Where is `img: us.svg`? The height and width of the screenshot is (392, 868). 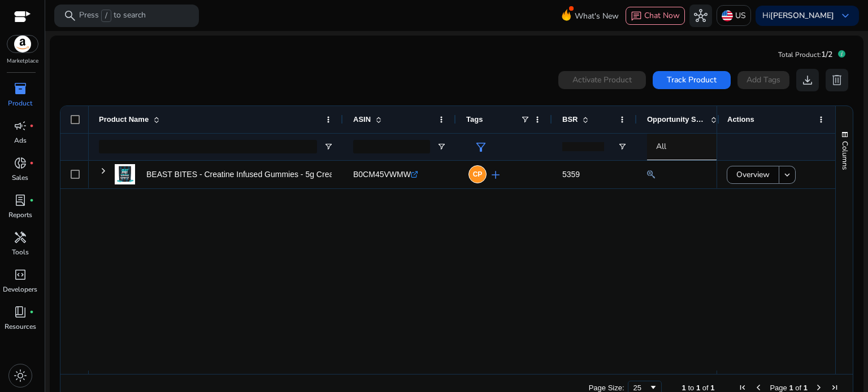 img: us.svg is located at coordinates (727, 16).